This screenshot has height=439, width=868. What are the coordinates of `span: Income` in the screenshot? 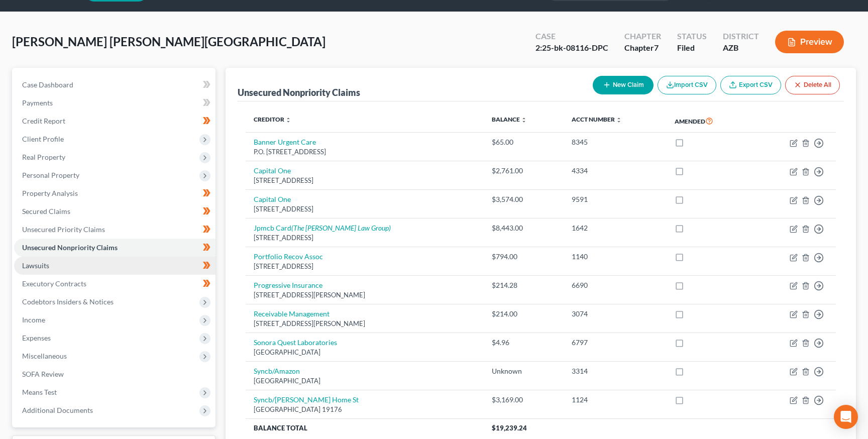 It's located at (34, 319).